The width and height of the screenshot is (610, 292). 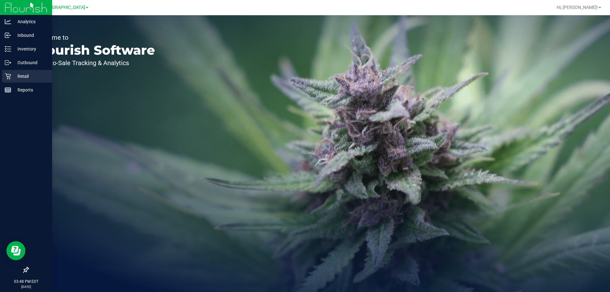 I want to click on inline-svg: Reports, so click(x=8, y=90).